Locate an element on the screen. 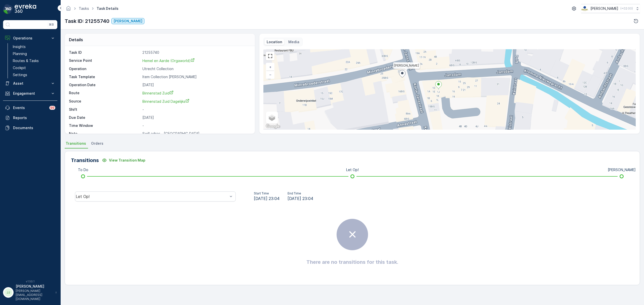 The width and height of the screenshot is (644, 305). div: Let Op! is located at coordinates (152, 197).